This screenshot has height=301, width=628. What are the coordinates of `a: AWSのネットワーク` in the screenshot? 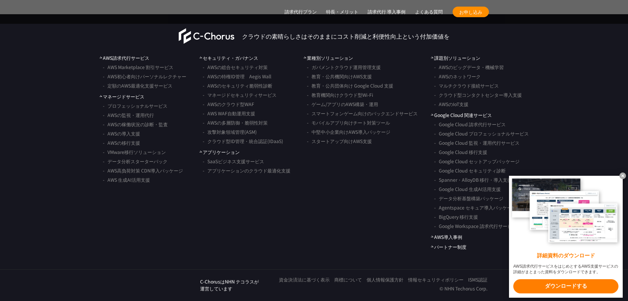 It's located at (458, 76).